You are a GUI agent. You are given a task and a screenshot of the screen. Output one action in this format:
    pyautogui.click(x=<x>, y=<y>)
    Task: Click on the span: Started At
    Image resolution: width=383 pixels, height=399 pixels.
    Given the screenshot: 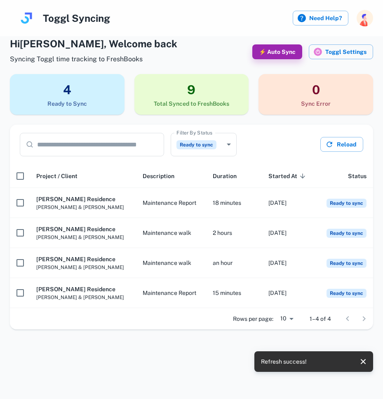 What is the action you would take?
    pyautogui.click(x=288, y=176)
    